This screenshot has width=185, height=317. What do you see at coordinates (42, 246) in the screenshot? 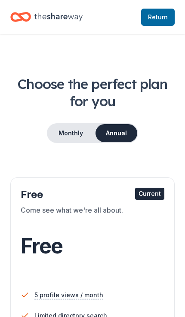
I see `span: Free` at bounding box center [42, 246].